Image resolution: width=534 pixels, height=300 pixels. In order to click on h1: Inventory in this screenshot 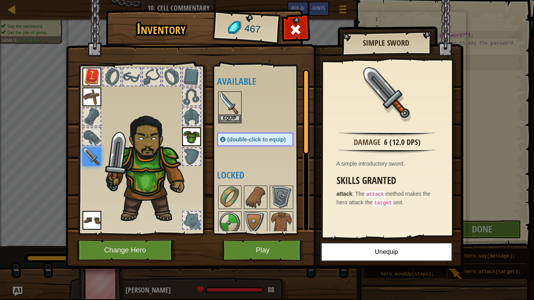, I will do `click(161, 29)`.